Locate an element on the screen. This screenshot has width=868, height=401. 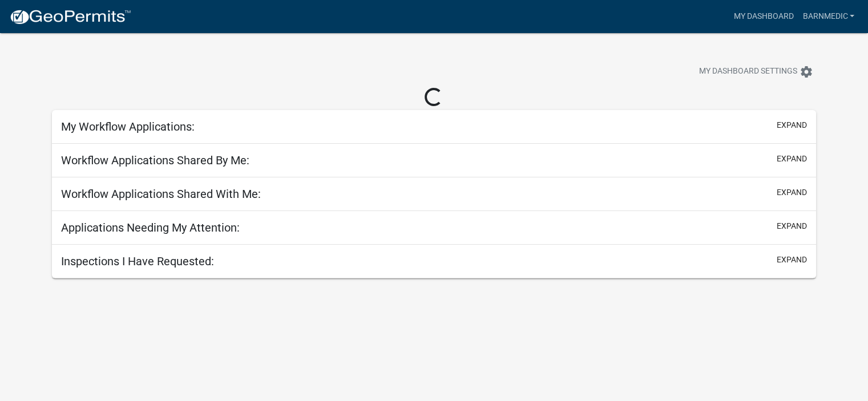
h5: My Workflow Applications: is located at coordinates (128, 126).